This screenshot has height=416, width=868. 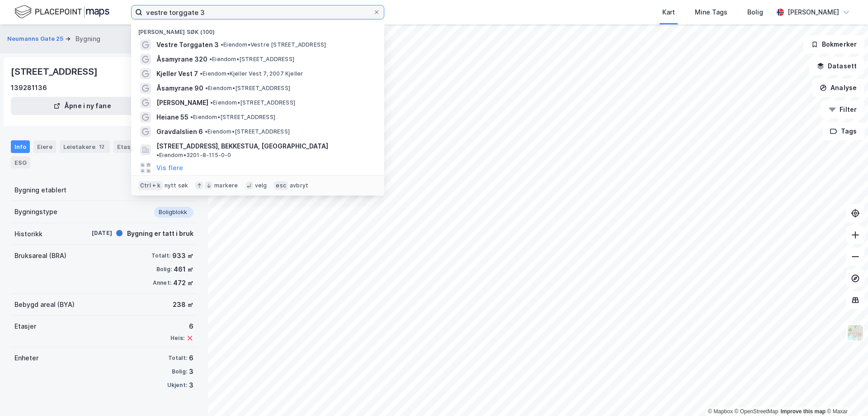 What do you see at coordinates (183, 255) in the screenshot?
I see `div: 933 ㎡` at bounding box center [183, 255].